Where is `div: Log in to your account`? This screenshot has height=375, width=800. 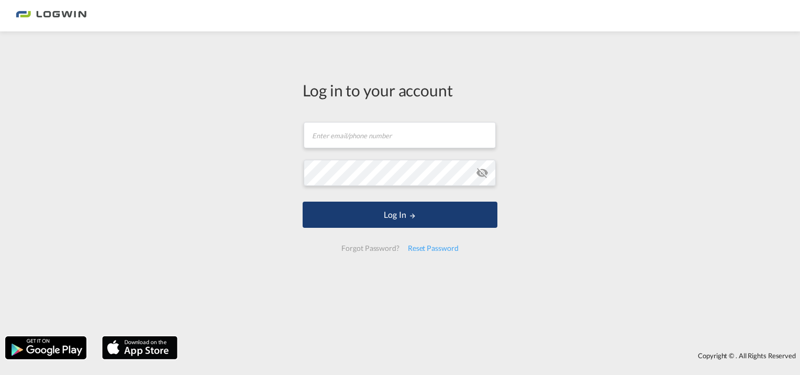
div: Log in to your account is located at coordinates (400, 90).